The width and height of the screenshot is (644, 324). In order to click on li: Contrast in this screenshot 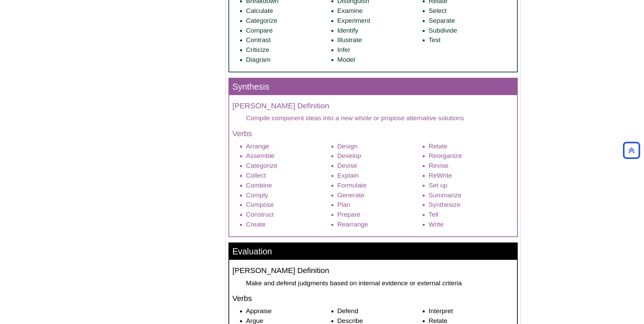, I will do `click(289, 40)`.